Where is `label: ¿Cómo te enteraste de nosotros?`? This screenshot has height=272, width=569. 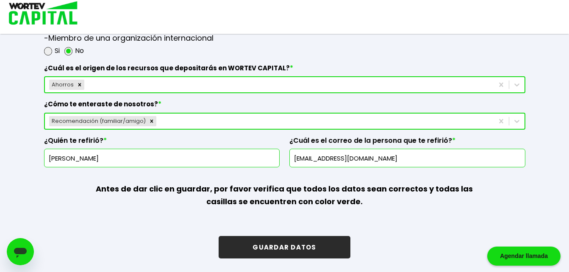 label: ¿Cómo te enteraste de nosotros? is located at coordinates (285, 106).